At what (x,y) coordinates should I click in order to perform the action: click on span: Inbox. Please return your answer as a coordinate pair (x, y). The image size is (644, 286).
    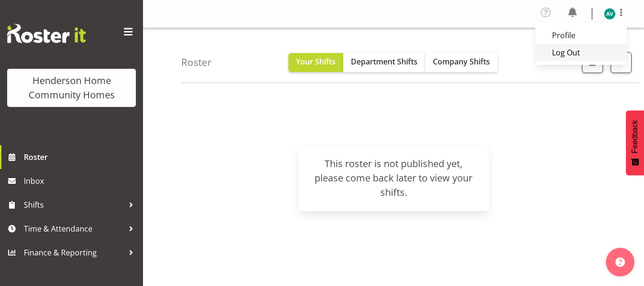
    Looking at the image, I should click on (81, 181).